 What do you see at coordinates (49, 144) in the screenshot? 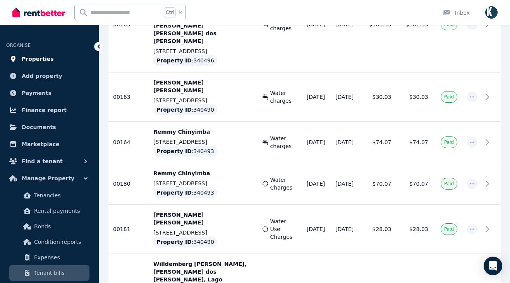
I see `a: Marketplace` at bounding box center [49, 144].